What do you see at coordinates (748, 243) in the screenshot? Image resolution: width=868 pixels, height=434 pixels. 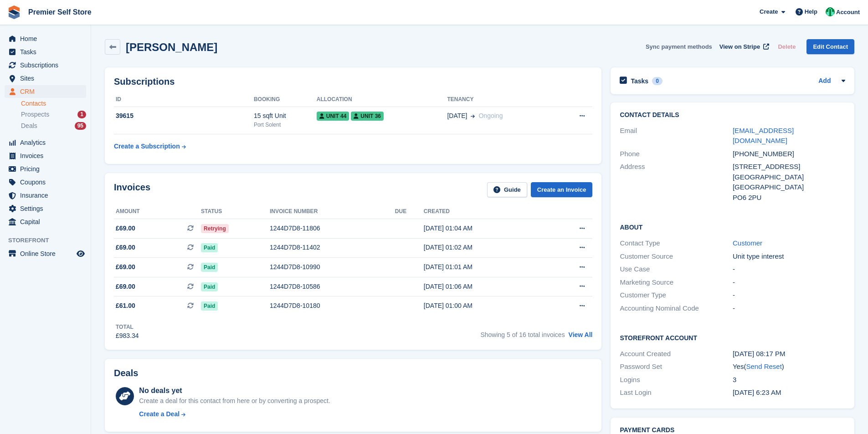 I see `a: Customer` at bounding box center [748, 243].